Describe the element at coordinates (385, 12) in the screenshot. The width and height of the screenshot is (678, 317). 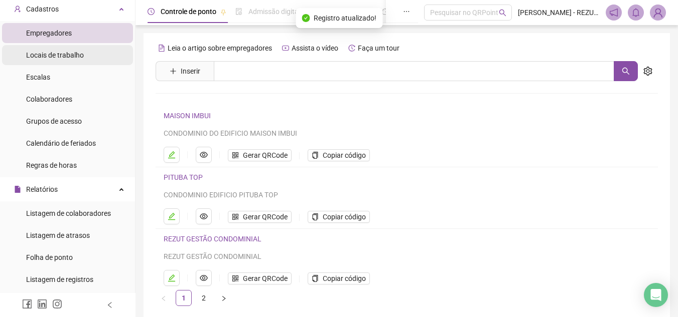
I see `span: dashboard` at that location.